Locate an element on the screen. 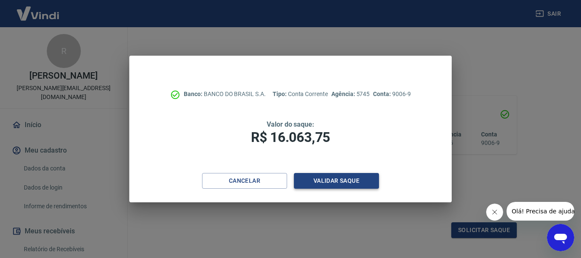 Image resolution: width=581 pixels, height=258 pixels. span: Olá! Precisa de ajuda? is located at coordinates (38, 9).